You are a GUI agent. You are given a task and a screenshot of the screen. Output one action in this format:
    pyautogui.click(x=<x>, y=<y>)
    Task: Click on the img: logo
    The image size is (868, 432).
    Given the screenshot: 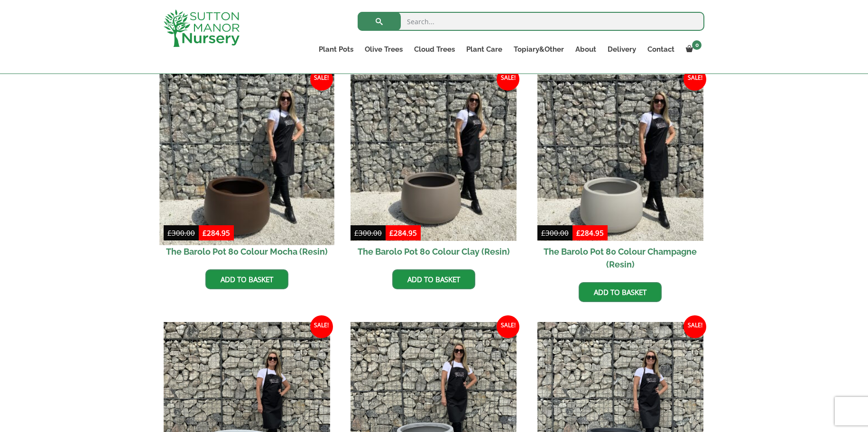 What is the action you would take?
    pyautogui.click(x=201, y=28)
    